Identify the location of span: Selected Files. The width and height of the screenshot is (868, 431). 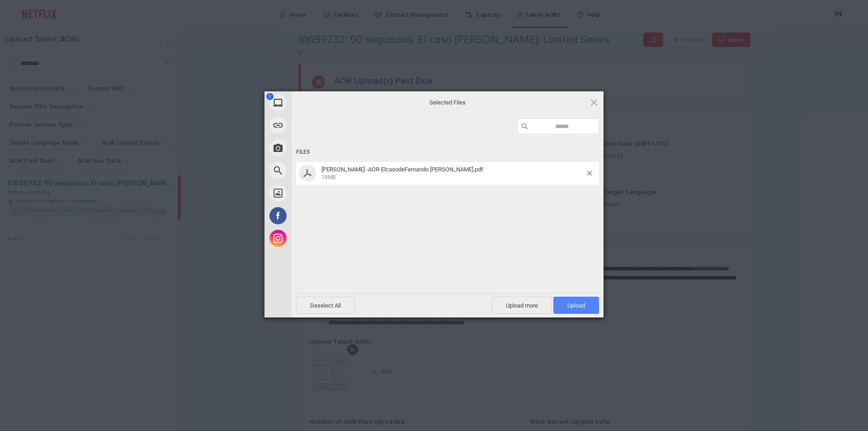
(448, 103).